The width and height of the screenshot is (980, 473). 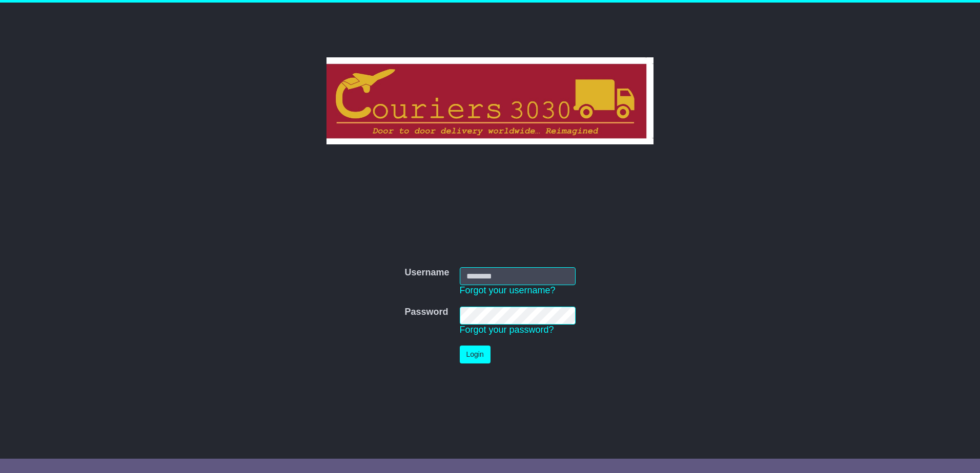 I want to click on a: Forgot your password?, so click(x=507, y=330).